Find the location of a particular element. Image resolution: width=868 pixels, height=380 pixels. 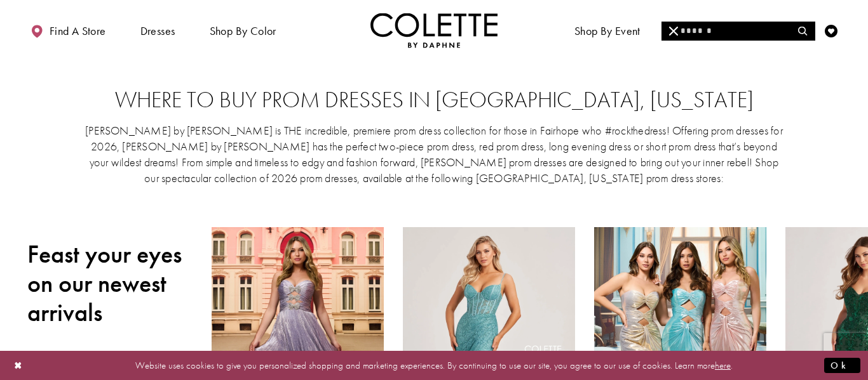

input: Search is located at coordinates (738, 31).